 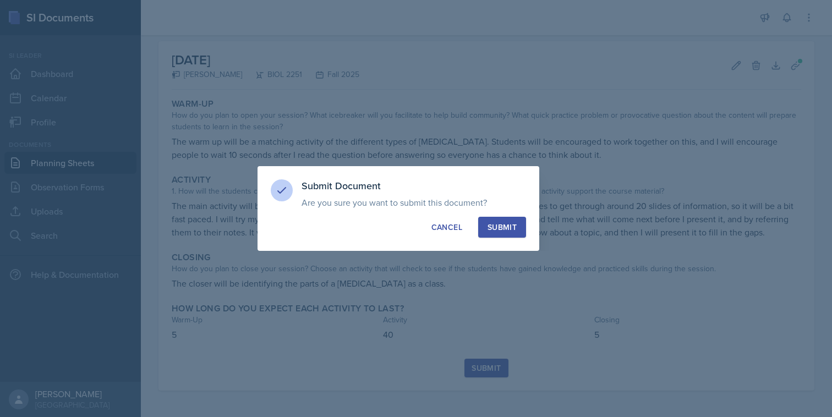 I want to click on button: Cancel, so click(x=447, y=227).